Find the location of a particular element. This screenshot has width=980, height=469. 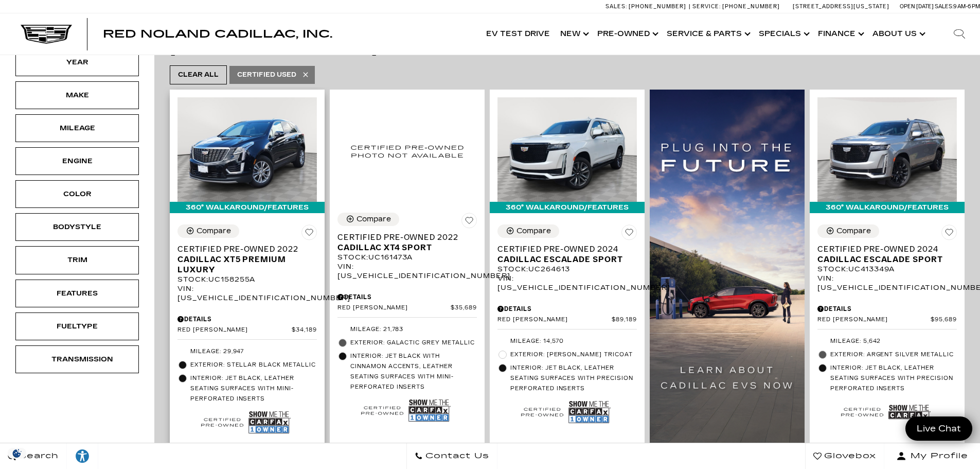

a: Finance is located at coordinates (840, 34).